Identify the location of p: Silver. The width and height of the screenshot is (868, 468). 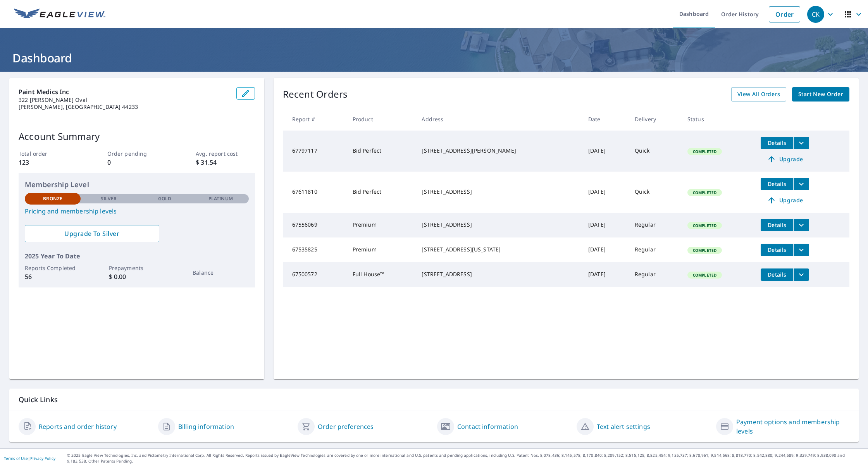
(109, 199).